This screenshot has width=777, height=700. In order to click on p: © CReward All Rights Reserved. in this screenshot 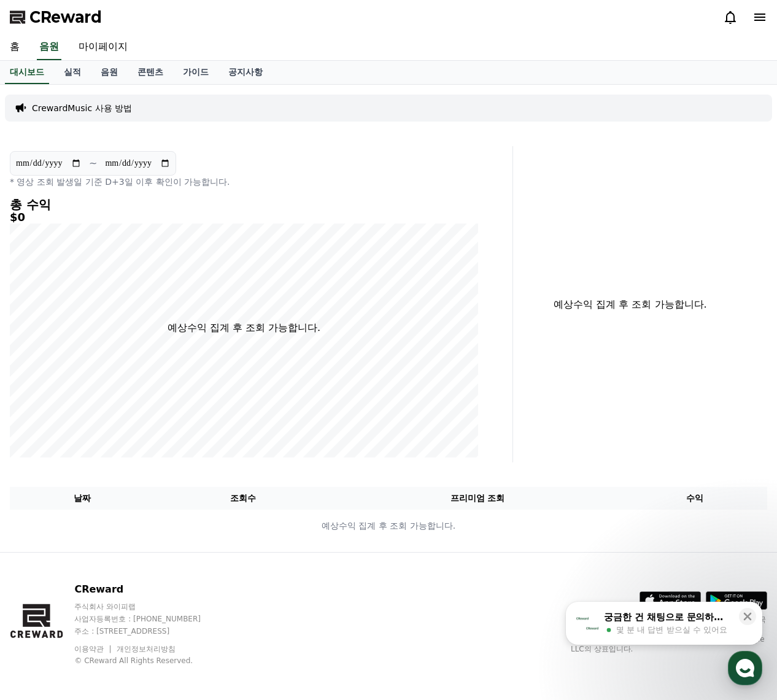, I will do `click(149, 661)`.